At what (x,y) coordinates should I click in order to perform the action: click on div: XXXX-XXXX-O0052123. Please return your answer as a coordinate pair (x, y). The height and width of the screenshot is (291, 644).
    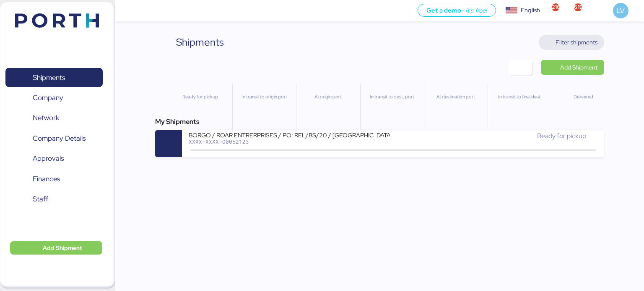
    Looking at the image, I should click on (289, 141).